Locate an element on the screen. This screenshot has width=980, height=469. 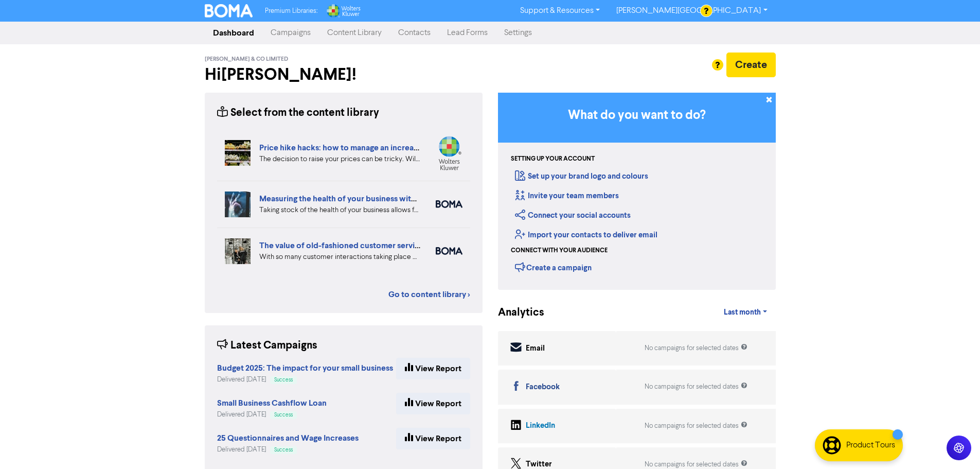
div: Chat Widget is located at coordinates (954, 444).